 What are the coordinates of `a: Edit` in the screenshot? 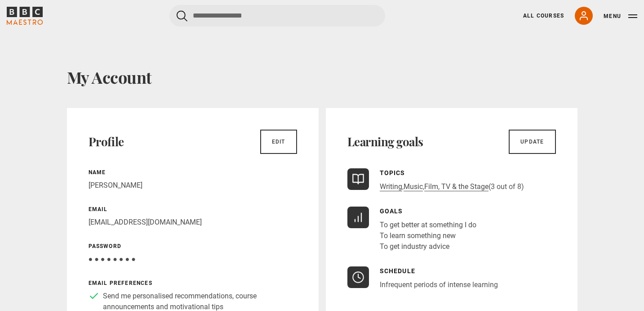 It's located at (279, 141).